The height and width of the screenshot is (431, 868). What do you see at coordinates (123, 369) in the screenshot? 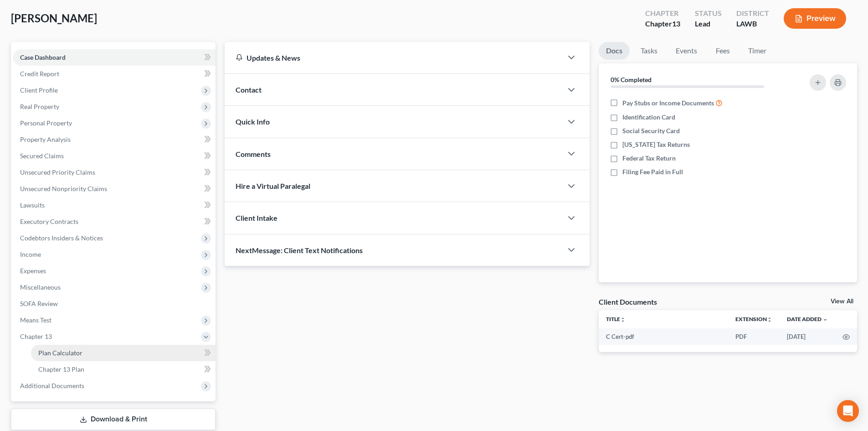
I see `a: Chapter 13 Plan` at bounding box center [123, 369].